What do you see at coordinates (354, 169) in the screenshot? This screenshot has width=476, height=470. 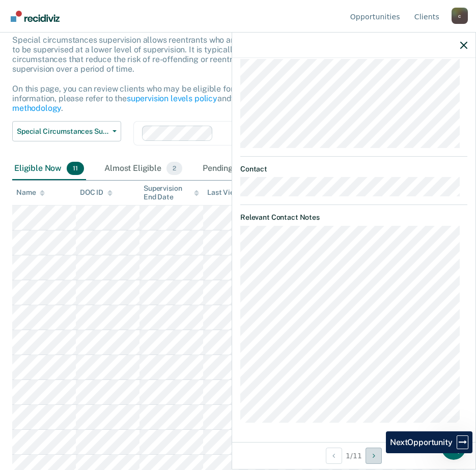 I see `dt: Contact` at bounding box center [354, 169].